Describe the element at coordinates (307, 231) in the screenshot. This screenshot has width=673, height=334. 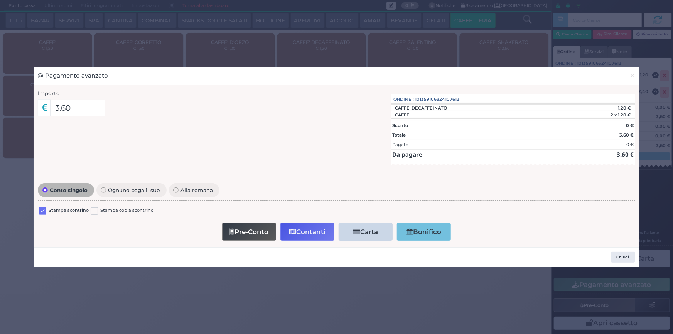
I see `button: Contanti` at that location.